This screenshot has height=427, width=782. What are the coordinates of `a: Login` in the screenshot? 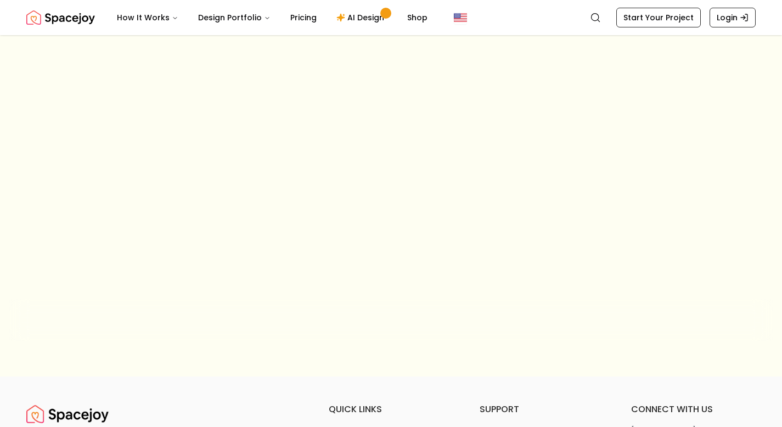 It's located at (733, 18).